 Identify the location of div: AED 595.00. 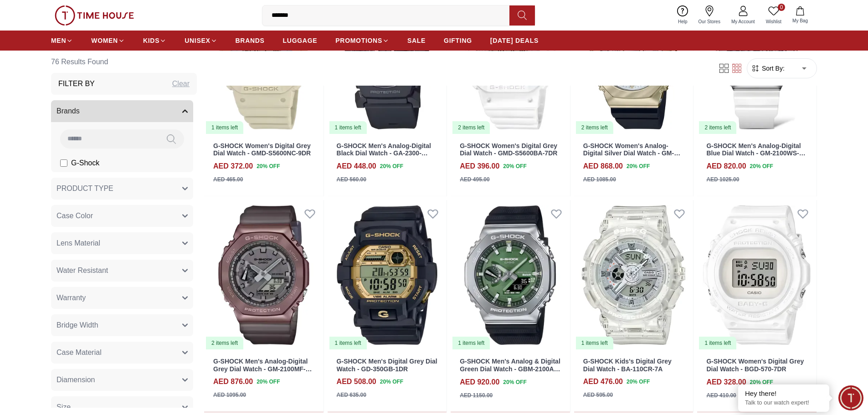
(597, 396).